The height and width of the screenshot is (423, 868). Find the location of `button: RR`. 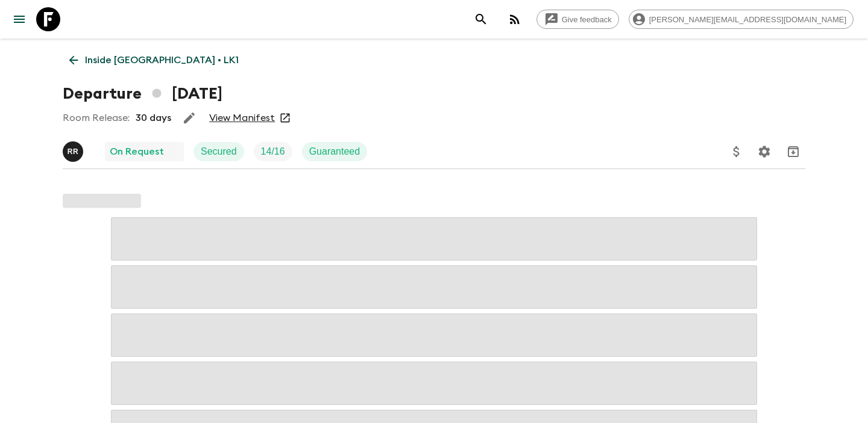

button: RR is located at coordinates (74, 152).